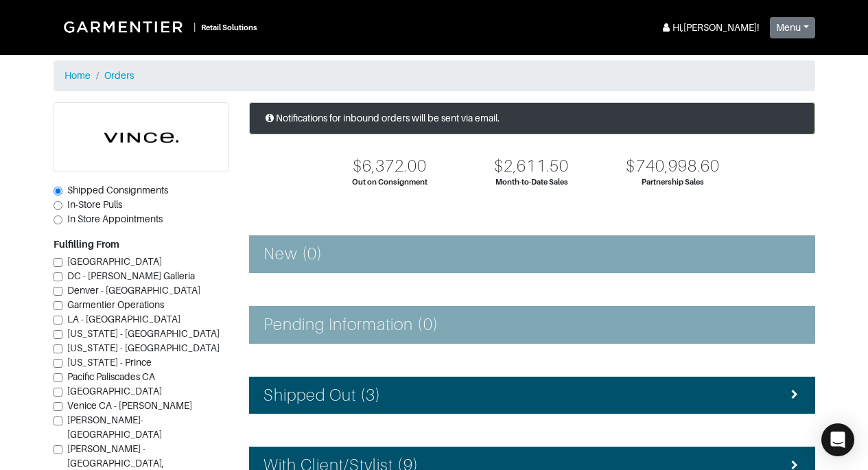 The width and height of the screenshot is (868, 470). I want to click on div: Month-to-Date Sales, so click(532, 182).